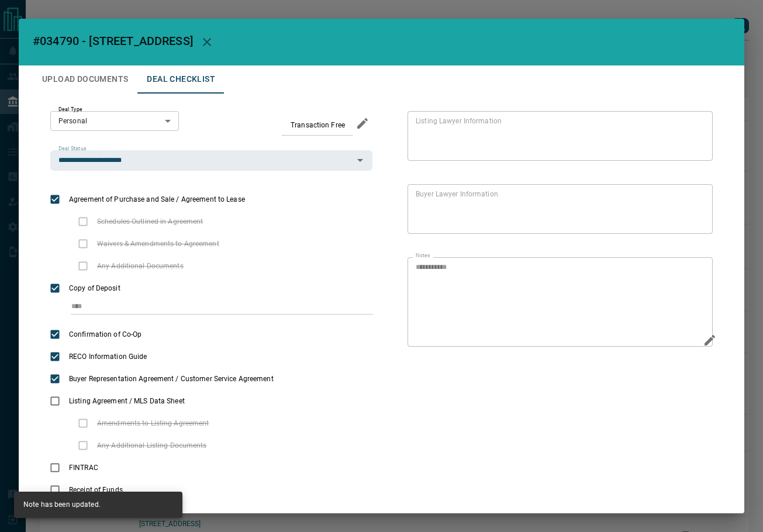 The image size is (763, 532). What do you see at coordinates (127, 401) in the screenshot?
I see `span: Listing Agreement / MLS Data Sheet` at bounding box center [127, 401].